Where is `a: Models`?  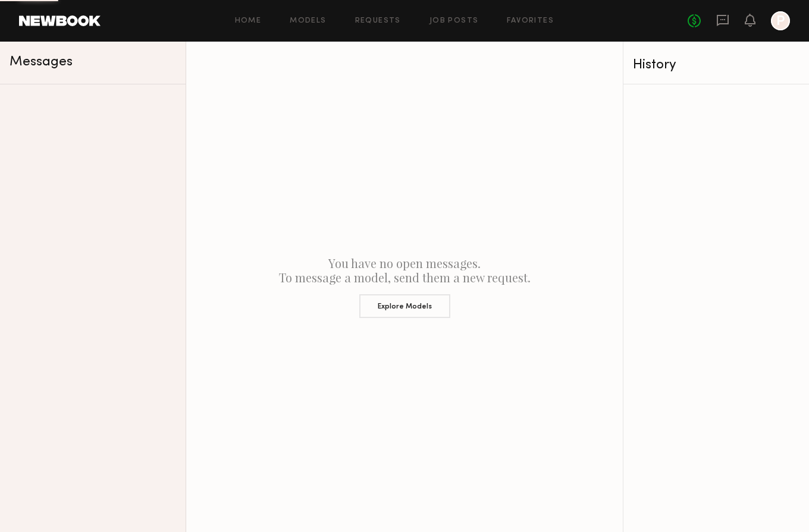 a: Models is located at coordinates (308, 21).